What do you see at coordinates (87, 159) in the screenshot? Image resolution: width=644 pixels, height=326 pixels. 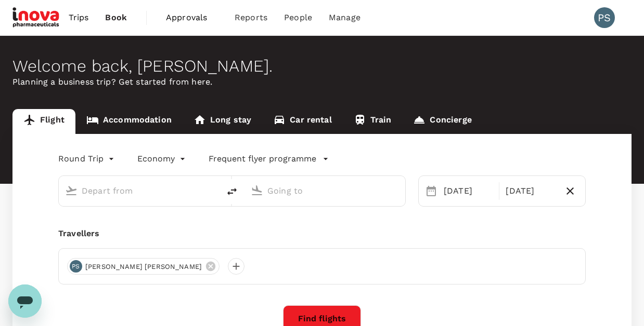 I see `div: Round Trip` at bounding box center [87, 159].